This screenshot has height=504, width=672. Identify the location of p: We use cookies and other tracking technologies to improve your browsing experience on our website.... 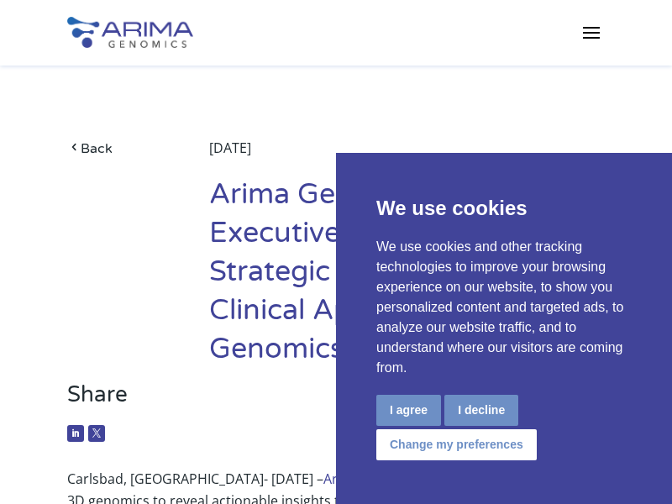
(504, 308).